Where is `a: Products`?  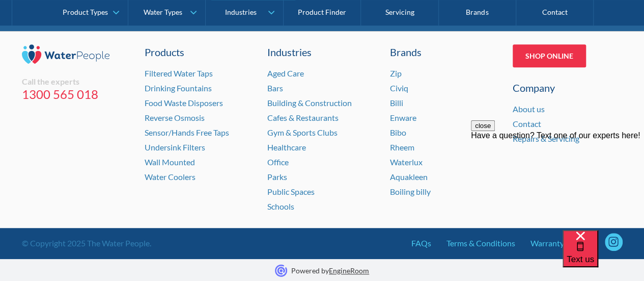
a: Products is located at coordinates (199, 52).